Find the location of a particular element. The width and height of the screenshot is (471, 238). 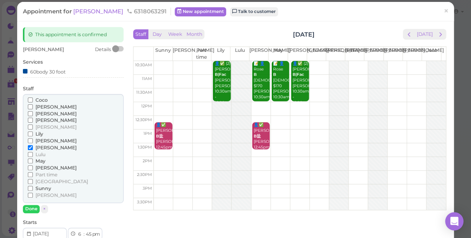

span: 6318063291 is located at coordinates (146, 11).